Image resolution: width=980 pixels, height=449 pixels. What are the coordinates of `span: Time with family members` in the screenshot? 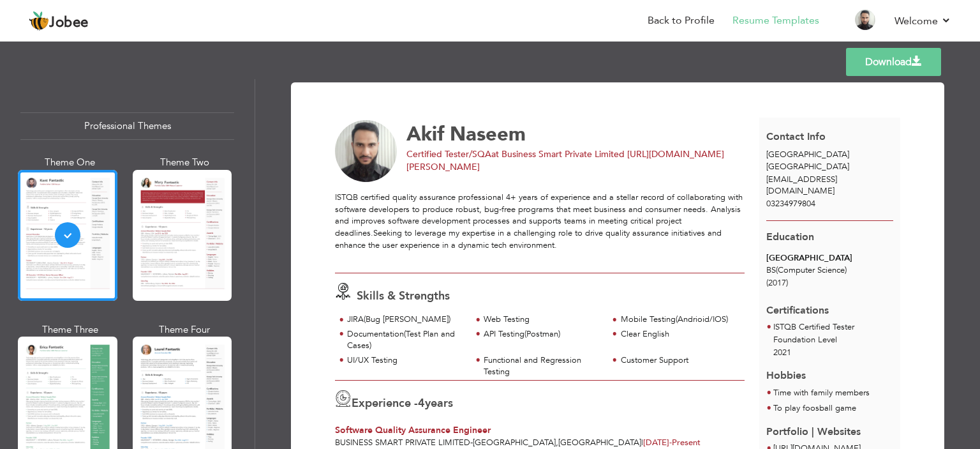 It's located at (821, 393).